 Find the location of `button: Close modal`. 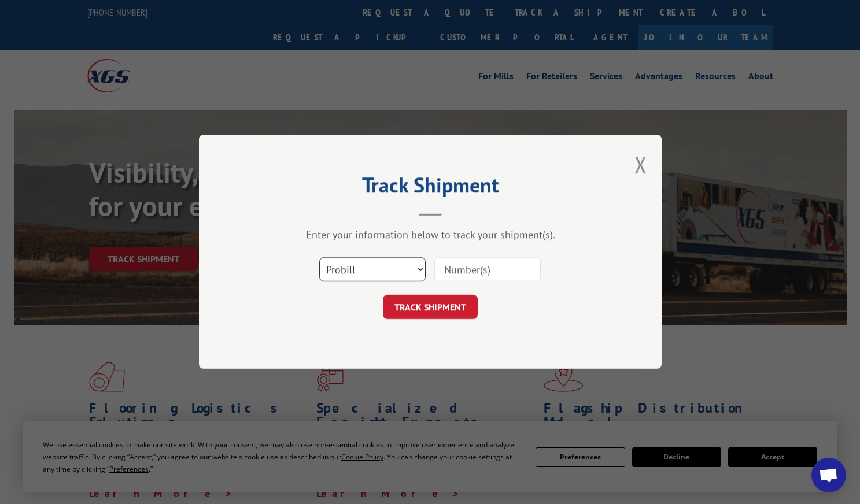

button: Close modal is located at coordinates (640, 164).